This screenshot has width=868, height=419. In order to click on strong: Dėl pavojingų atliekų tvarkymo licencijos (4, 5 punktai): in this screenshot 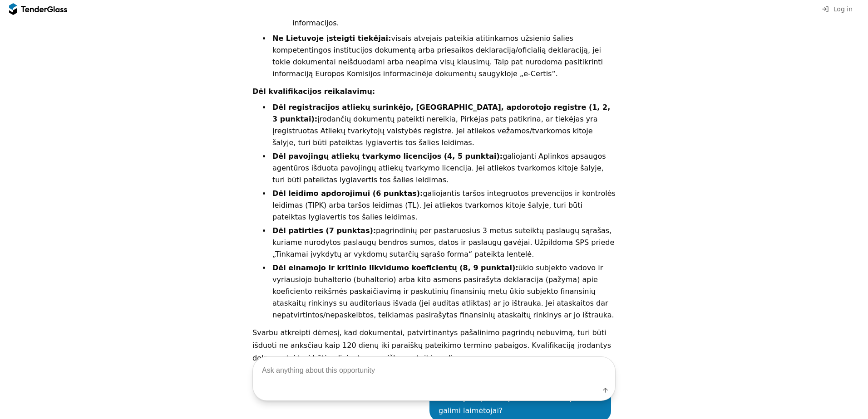, I will do `click(388, 156)`.